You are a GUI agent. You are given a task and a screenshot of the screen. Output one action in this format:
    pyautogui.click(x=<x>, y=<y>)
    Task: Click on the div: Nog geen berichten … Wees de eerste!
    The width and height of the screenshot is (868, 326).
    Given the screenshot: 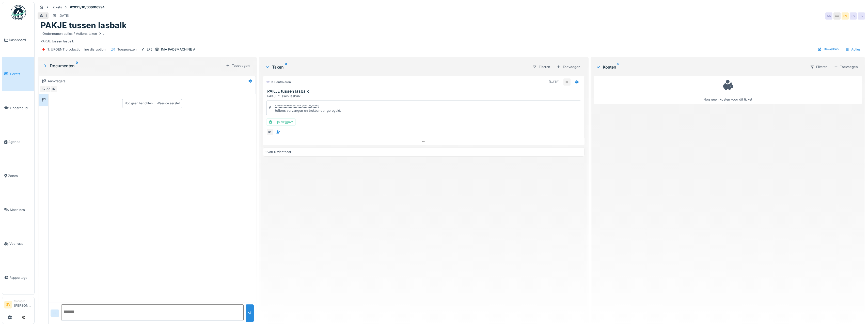 What is the action you would take?
    pyautogui.click(x=152, y=103)
    